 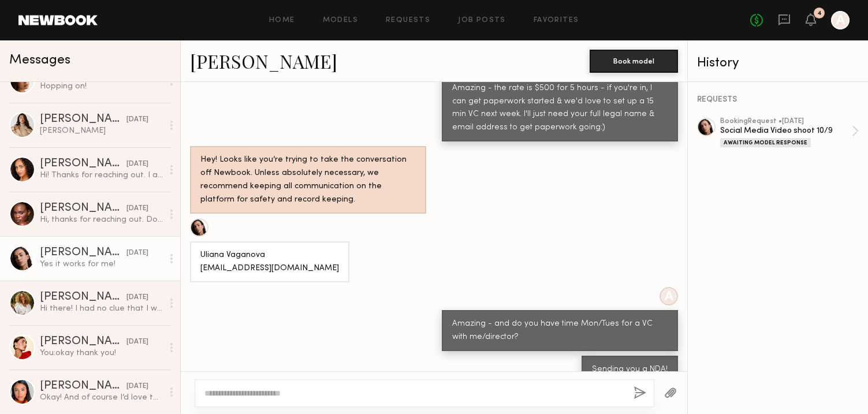 I want to click on div: Hopping on!, so click(x=101, y=86).